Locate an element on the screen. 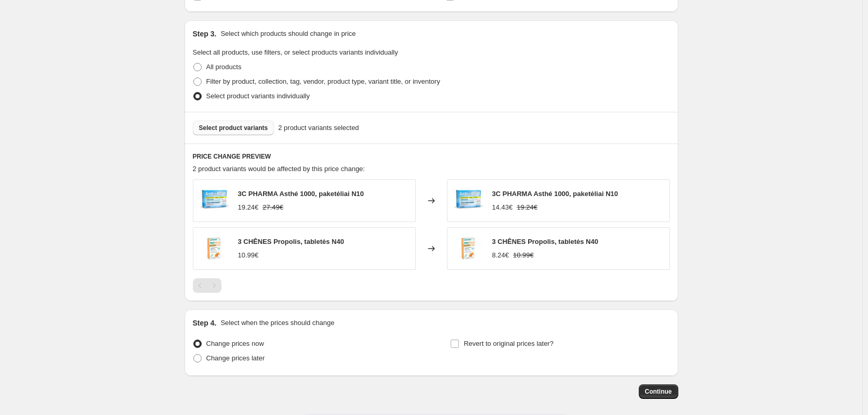  nav: Pagination is located at coordinates (207, 286).